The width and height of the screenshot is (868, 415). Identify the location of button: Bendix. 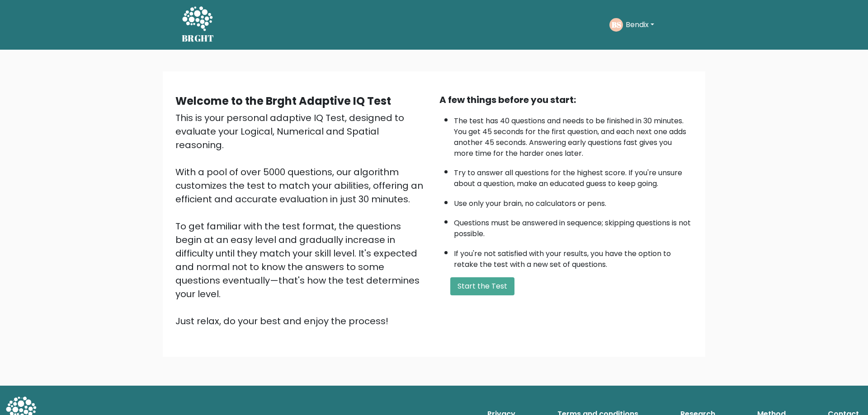
(640, 25).